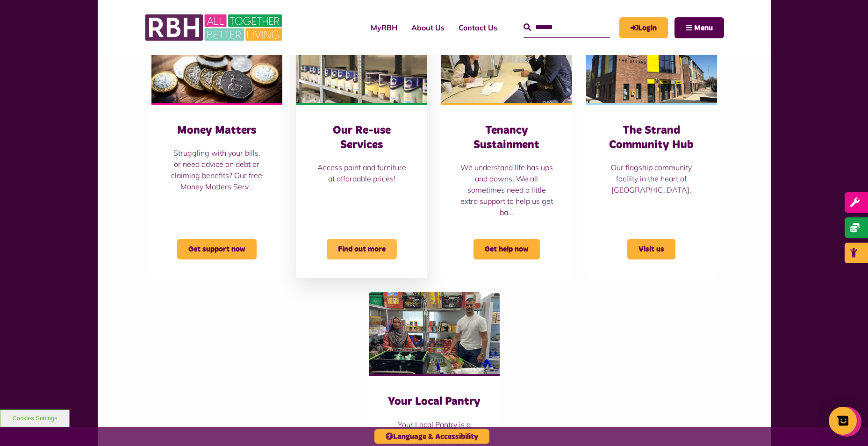 The image size is (868, 446). Describe the element at coordinates (21, 18) in the screenshot. I see `div: Close Web Assistant` at that location.